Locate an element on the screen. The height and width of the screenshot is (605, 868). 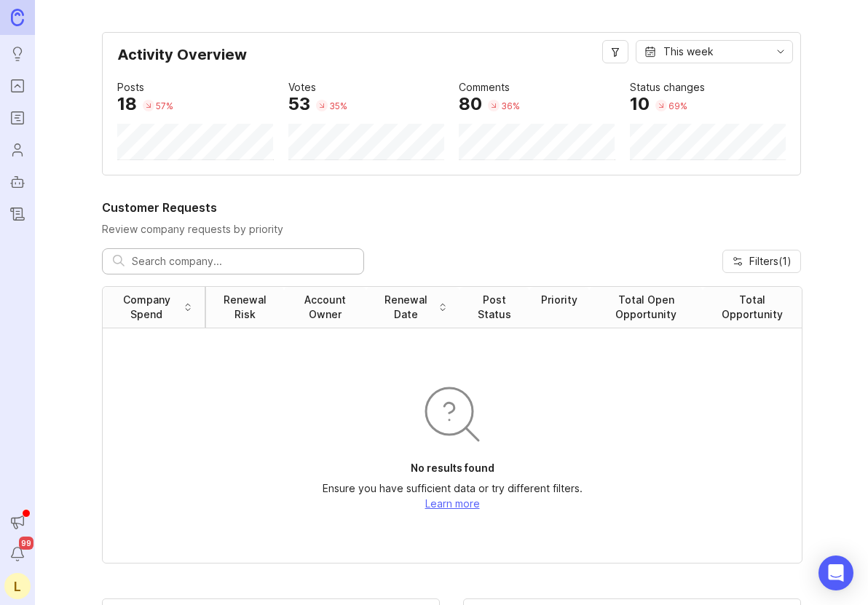
div: 69 % is located at coordinates (678, 105).